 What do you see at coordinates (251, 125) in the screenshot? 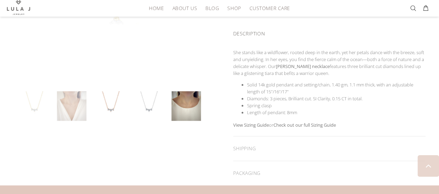
I see `a: View Sizing Guide` at bounding box center [251, 125].